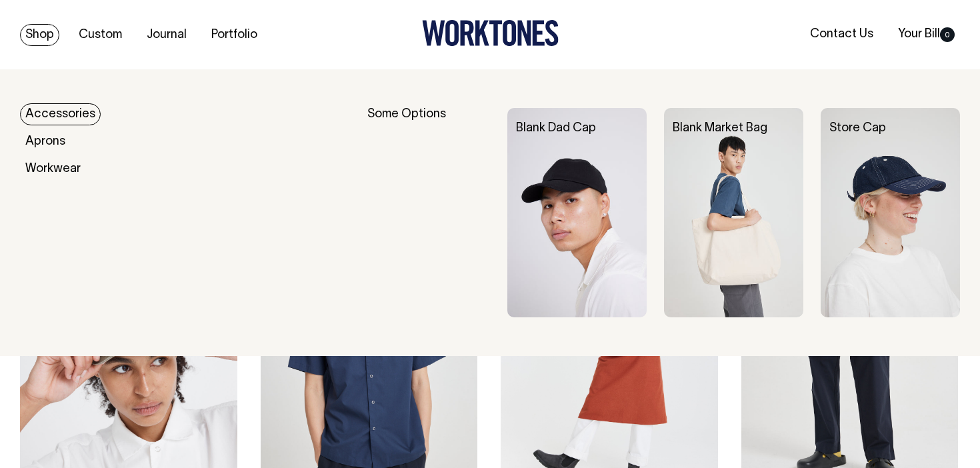 Image resolution: width=980 pixels, height=468 pixels. Describe the element at coordinates (926, 34) in the screenshot. I see `a: Your Bill0` at that location.